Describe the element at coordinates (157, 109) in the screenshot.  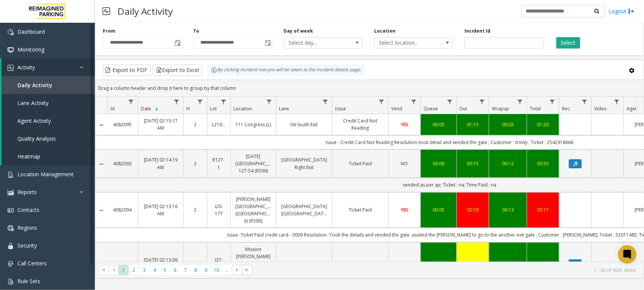
I see `span: Sortable` at that location.